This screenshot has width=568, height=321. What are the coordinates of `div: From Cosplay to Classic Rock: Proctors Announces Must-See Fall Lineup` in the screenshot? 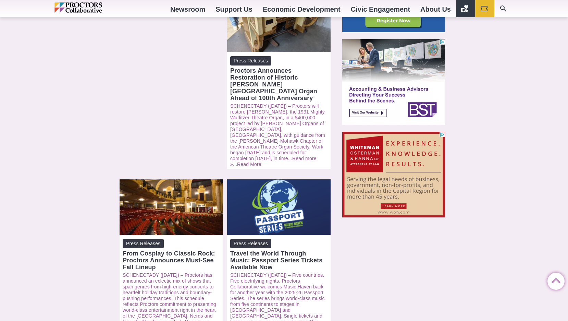 It's located at (171, 260).